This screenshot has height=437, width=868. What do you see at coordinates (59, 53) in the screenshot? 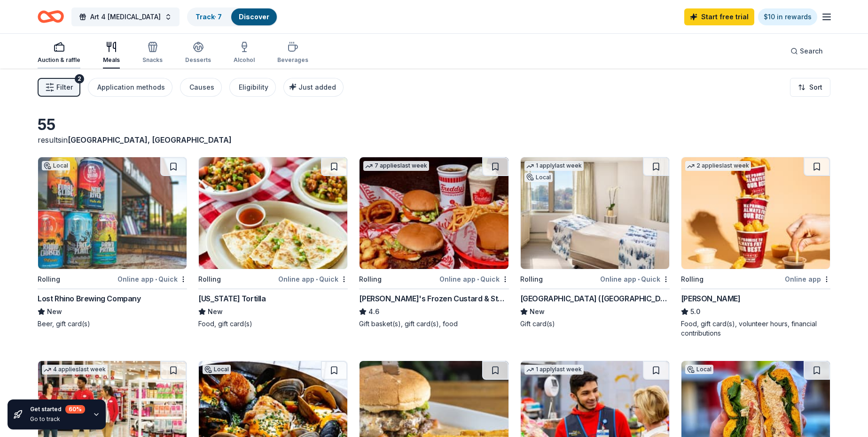
I see `button: Auction & raffle` at bounding box center [59, 53].